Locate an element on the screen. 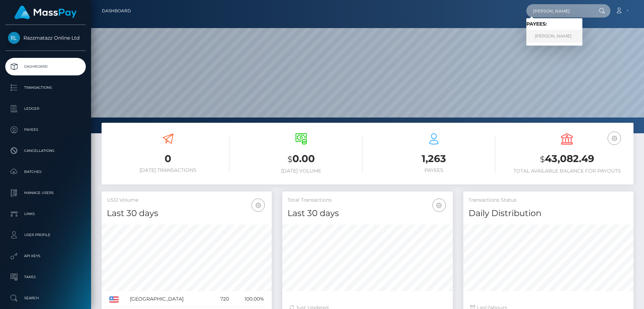 The width and height of the screenshot is (644, 309). td: 720 is located at coordinates (221, 299).